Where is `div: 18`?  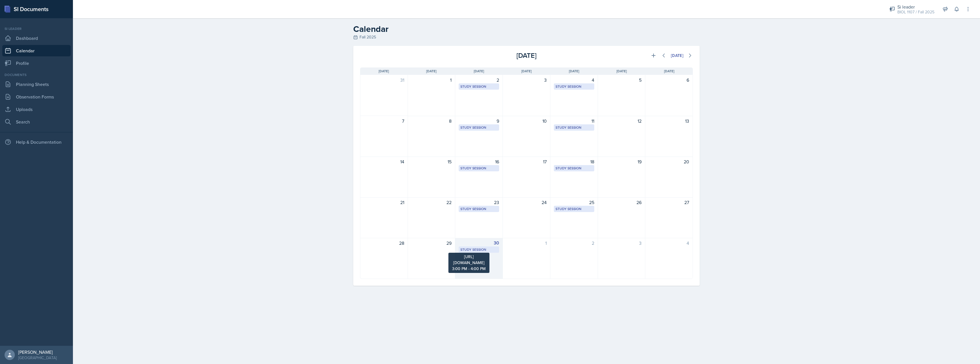 div: 18 is located at coordinates (574, 161).